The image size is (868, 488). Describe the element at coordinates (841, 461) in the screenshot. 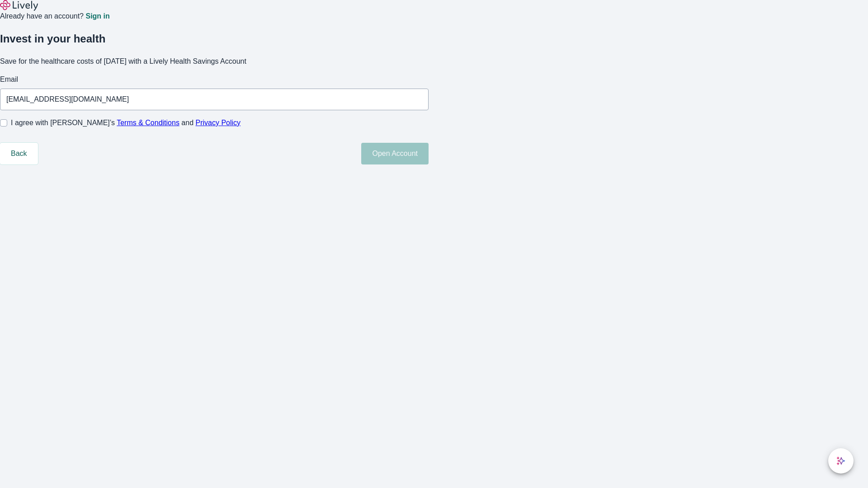

I see `svg: Lively AI Assistant` at that location.